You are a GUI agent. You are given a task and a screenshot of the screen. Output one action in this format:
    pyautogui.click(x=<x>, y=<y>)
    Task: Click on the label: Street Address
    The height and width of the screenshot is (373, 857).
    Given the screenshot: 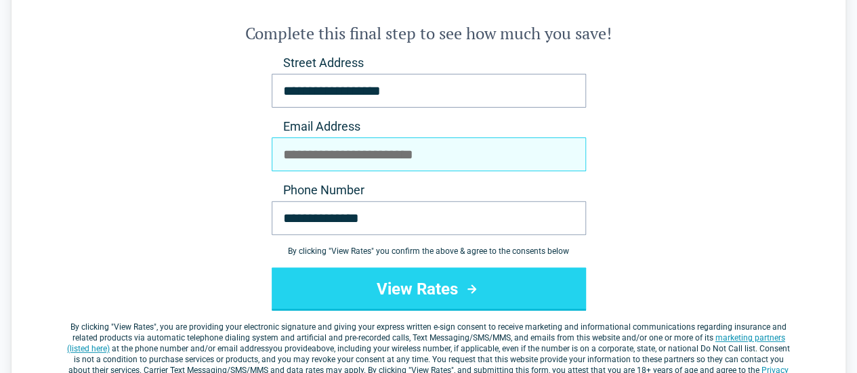 What is the action you would take?
    pyautogui.click(x=429, y=63)
    